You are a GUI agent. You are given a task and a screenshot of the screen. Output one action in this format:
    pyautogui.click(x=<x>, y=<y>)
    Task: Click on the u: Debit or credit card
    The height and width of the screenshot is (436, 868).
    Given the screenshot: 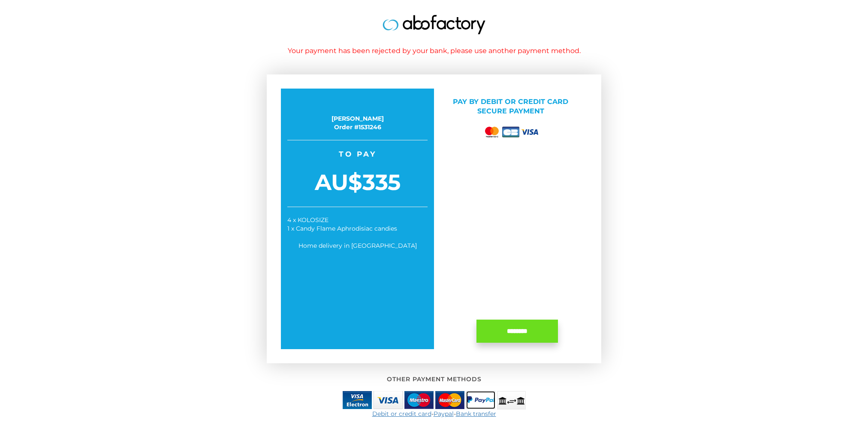 What is the action you would take?
    pyautogui.click(x=402, y=414)
    